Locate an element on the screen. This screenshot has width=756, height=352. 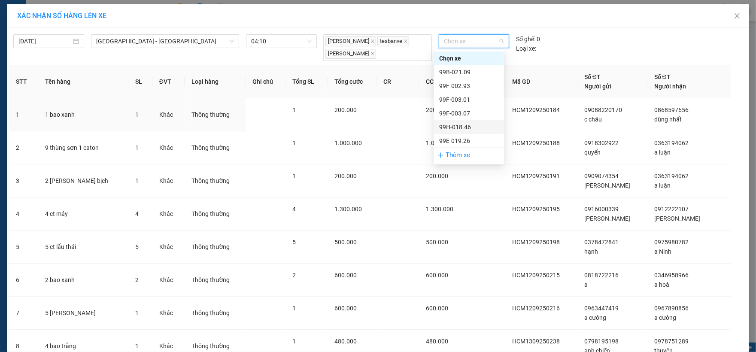
td: 1 is located at coordinates (24, 115).